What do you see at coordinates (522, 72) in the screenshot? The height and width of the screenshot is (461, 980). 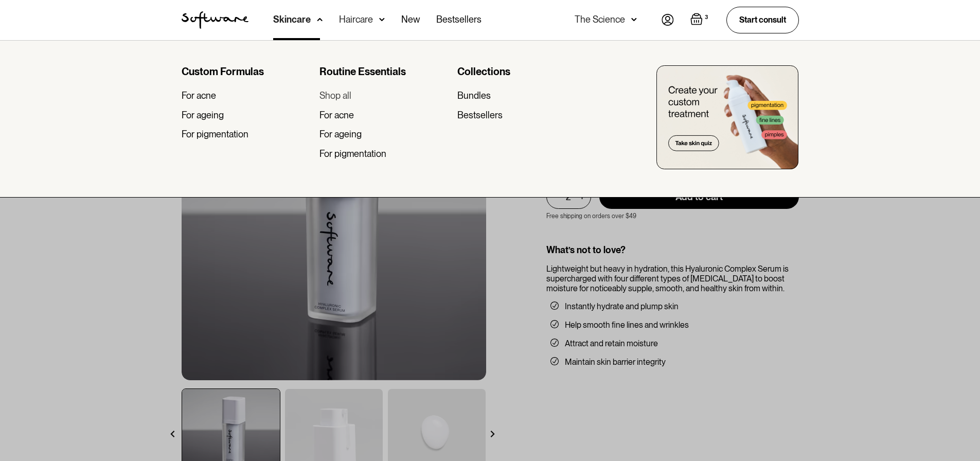 I see `div: Collections` at bounding box center [522, 72].